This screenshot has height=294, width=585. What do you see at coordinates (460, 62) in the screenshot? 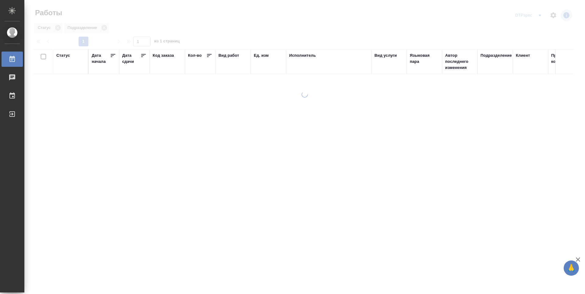
I see `div: Автор последнего изменения` at bounding box center [460, 62].